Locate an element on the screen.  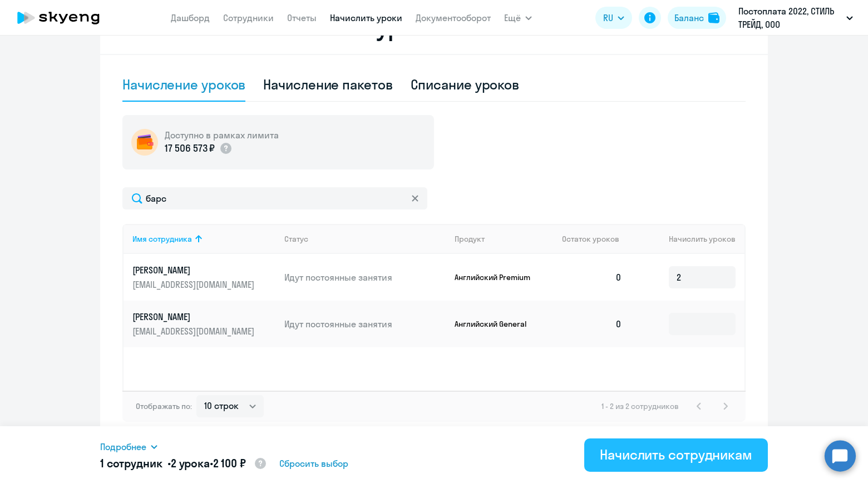
p: Английский Premium is located at coordinates (496, 278).